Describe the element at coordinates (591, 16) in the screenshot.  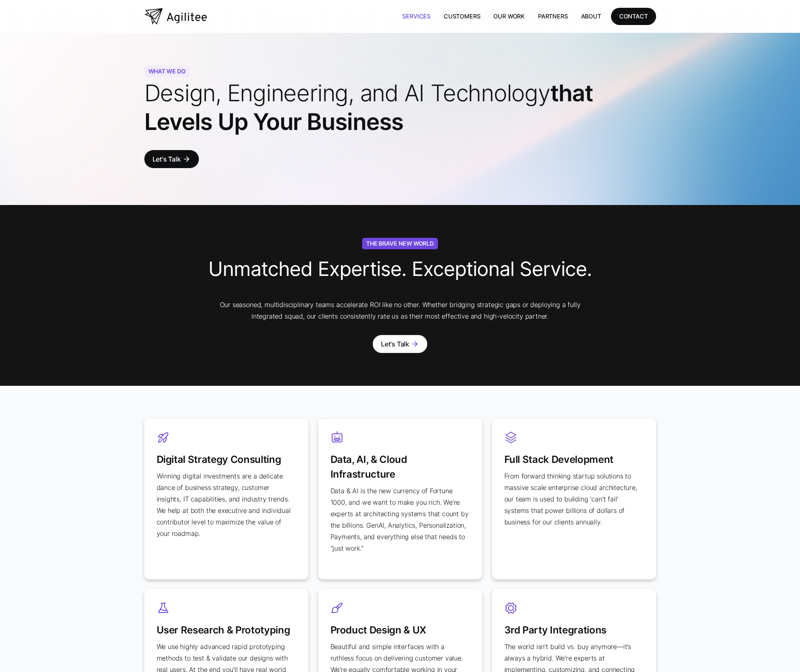
I see `a: About` at that location.